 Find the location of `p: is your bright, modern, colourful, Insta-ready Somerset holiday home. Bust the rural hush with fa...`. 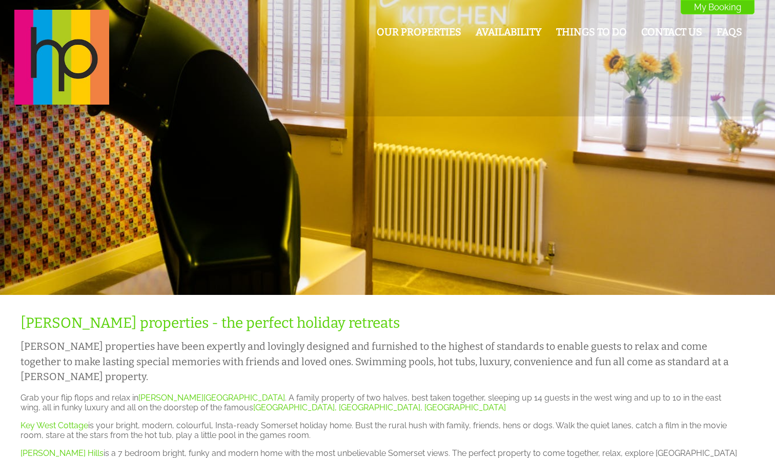

p: is your bright, modern, colourful, Insta-ready Somerset holiday home. Bust the rural hush with fa... is located at coordinates (381, 430).